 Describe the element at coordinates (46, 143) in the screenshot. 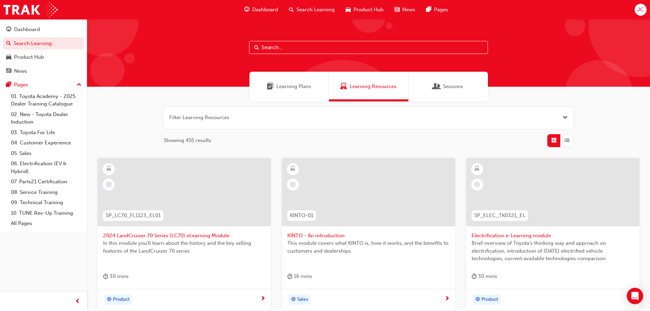

I see `a: 04. Customer Experience` at that location.